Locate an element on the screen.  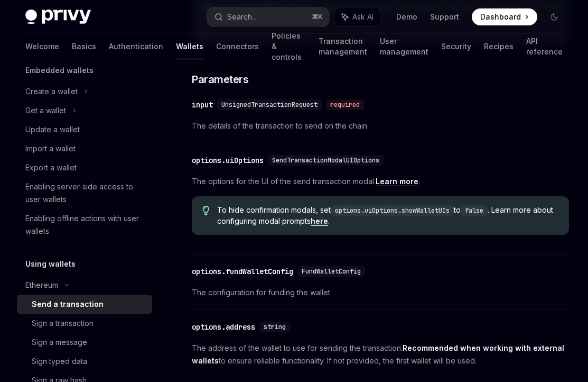
svg: Tip is located at coordinates (206, 210).